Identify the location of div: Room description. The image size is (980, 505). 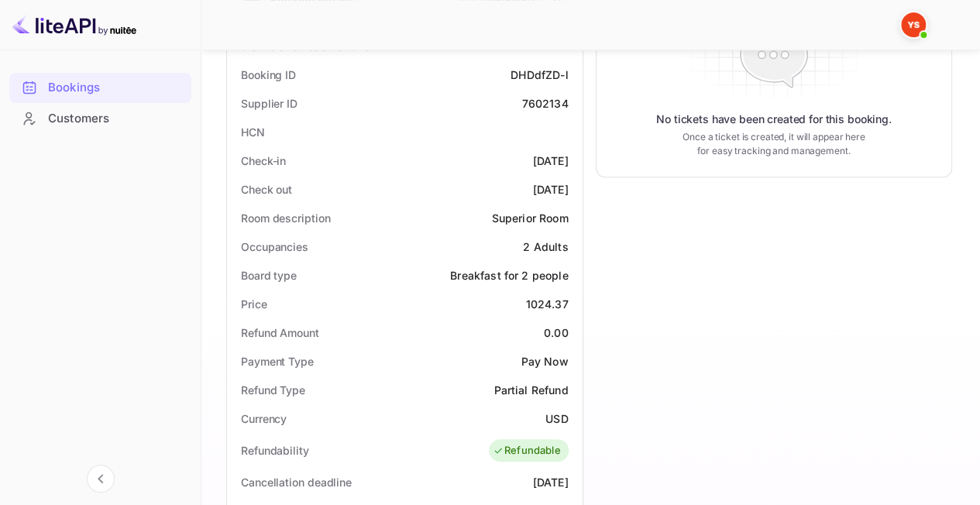
(285, 218).